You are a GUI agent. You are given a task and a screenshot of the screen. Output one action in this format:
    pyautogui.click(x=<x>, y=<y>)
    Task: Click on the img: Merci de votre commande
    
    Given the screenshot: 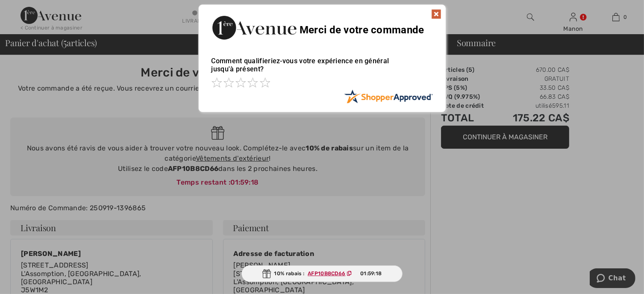 What is the action you would take?
    pyautogui.click(x=254, y=27)
    